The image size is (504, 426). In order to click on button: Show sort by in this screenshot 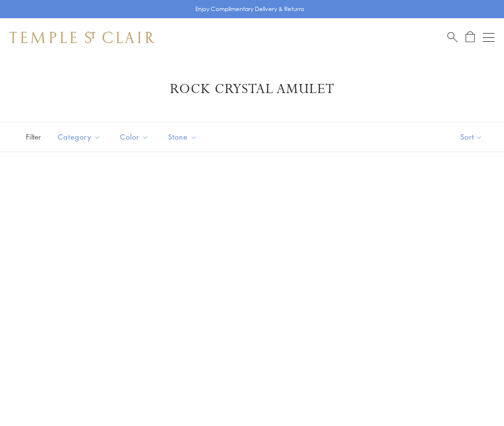, I will do `click(472, 137)`.